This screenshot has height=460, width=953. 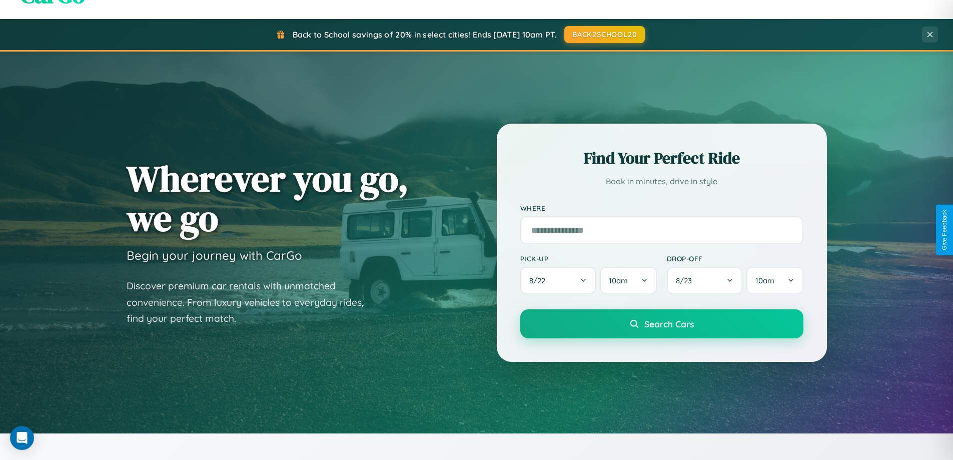 I want to click on h1: Wherever you go, we go, so click(x=268, y=198).